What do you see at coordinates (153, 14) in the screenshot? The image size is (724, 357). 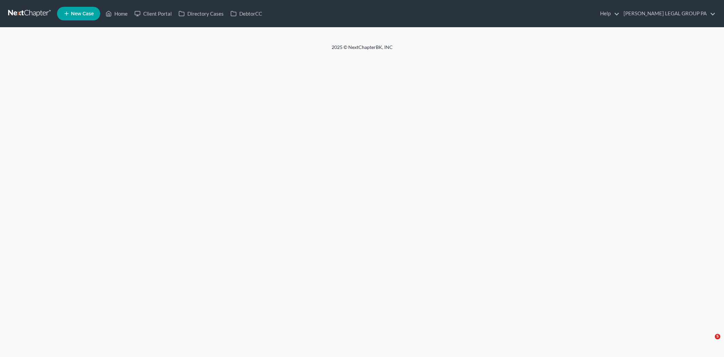 I see `a: Client Portal` at bounding box center [153, 14].